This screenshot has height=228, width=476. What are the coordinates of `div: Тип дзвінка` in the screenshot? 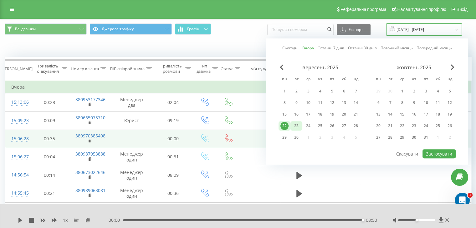 It's located at (203, 69).